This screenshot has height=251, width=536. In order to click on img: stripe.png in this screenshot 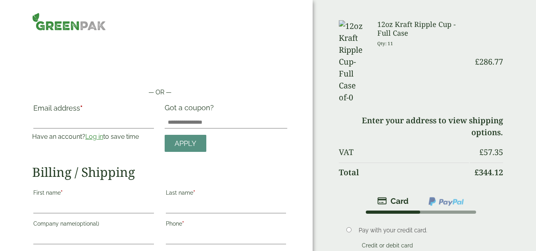, I will do `click(392, 201)`.